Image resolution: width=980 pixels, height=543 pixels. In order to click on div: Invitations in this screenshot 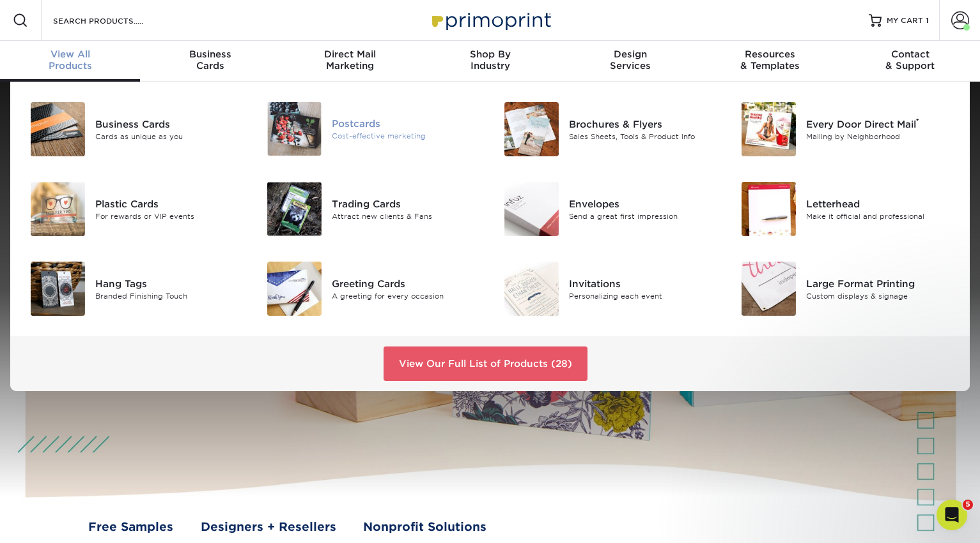, I will do `click(643, 284)`.